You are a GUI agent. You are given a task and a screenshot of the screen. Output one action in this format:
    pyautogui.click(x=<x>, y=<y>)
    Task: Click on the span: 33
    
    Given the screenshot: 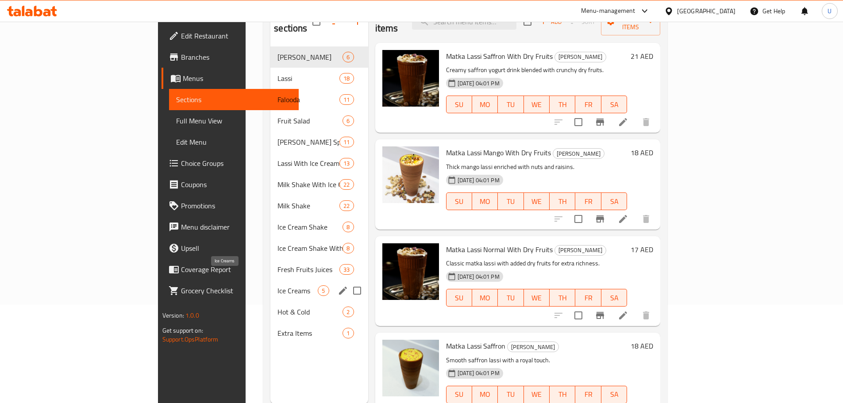 What is the action you would take?
    pyautogui.click(x=346, y=269)
    